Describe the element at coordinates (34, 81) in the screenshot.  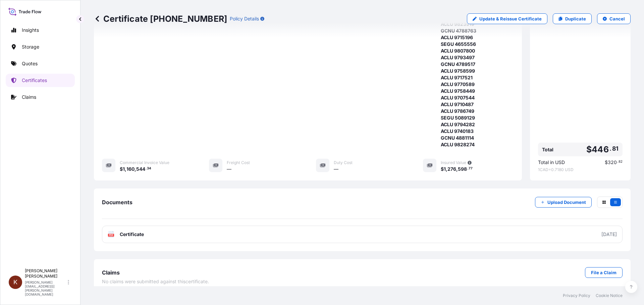
I see `p: Certificates` at that location.